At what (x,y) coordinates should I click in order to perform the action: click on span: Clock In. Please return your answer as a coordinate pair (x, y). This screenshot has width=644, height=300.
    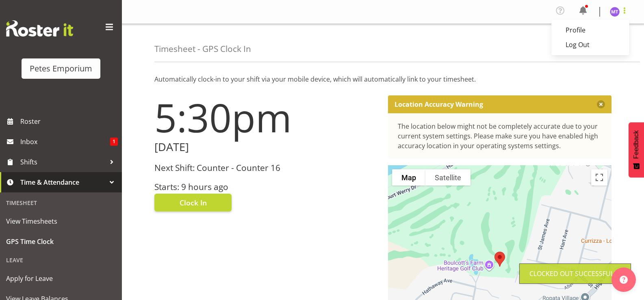
    Looking at the image, I should click on (193, 203).